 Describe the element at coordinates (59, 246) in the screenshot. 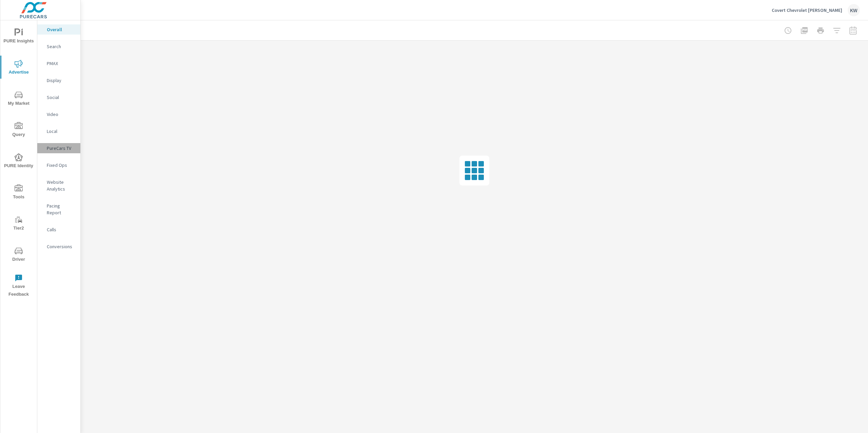

I see `div: Conversions` at that location.